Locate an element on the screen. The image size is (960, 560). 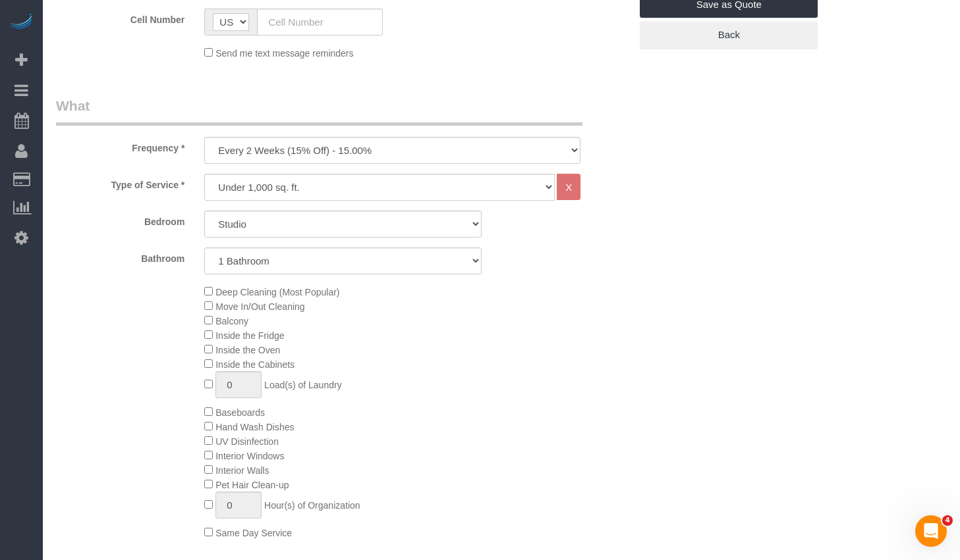
span: Hand Wash Dishes is located at coordinates (255, 427).